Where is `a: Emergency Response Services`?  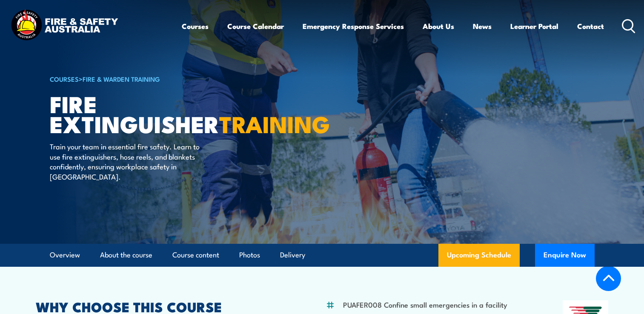
a: Emergency Response Services is located at coordinates (353, 26).